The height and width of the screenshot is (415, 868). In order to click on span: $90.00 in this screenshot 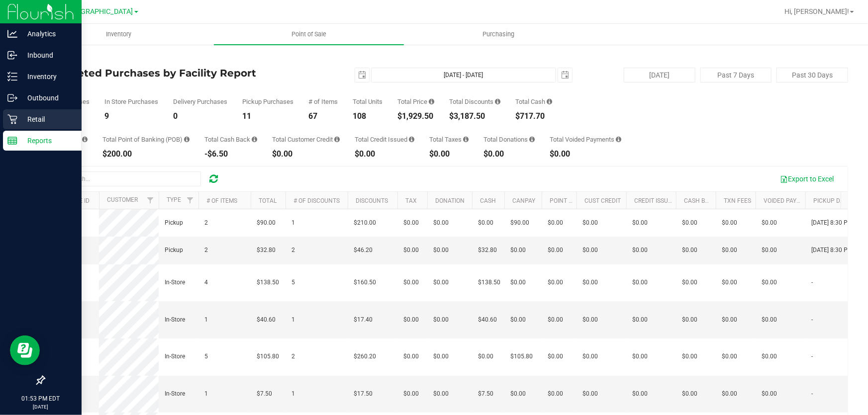, I will do `click(266, 222)`.